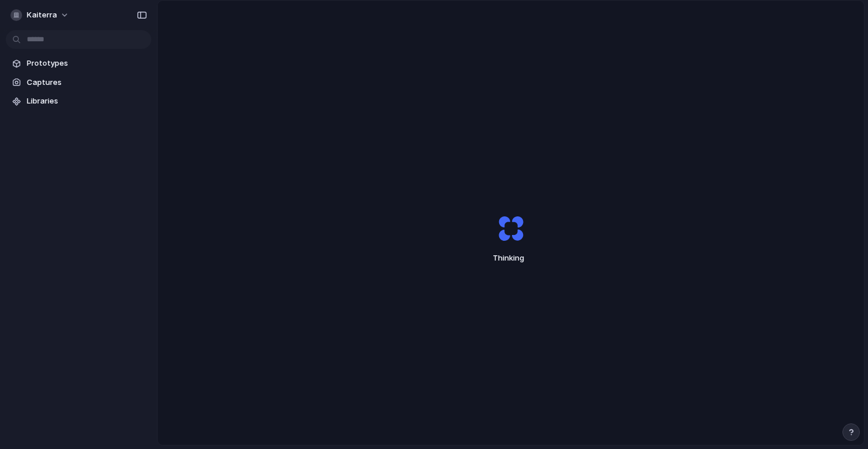 This screenshot has width=868, height=449. Describe the element at coordinates (87, 83) in the screenshot. I see `span: Captures` at that location.